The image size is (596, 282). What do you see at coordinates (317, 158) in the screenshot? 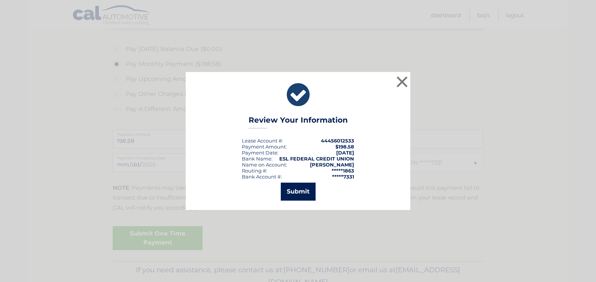
I see `strong: ESL FEDERAL CREDIT UNION` at bounding box center [317, 158].